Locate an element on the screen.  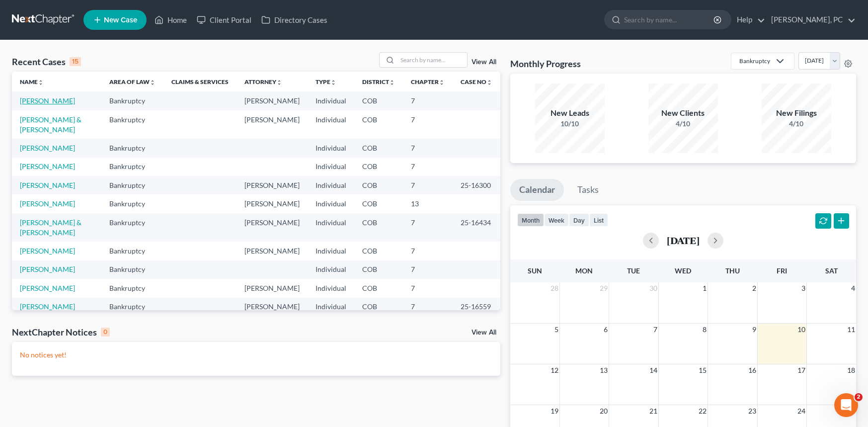
span: Thu is located at coordinates (732, 271).